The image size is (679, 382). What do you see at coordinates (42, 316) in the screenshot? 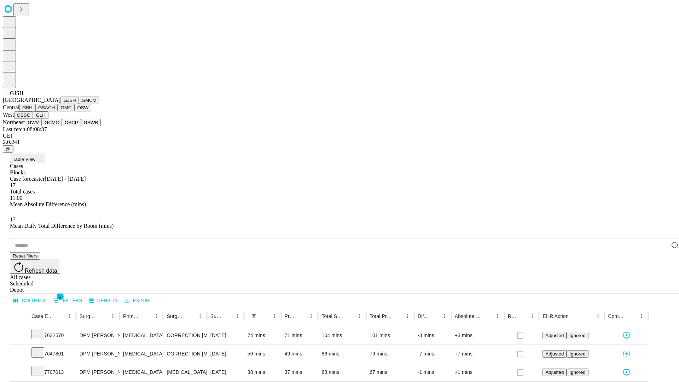
I see `div: Case Epic Id` at bounding box center [42, 316].